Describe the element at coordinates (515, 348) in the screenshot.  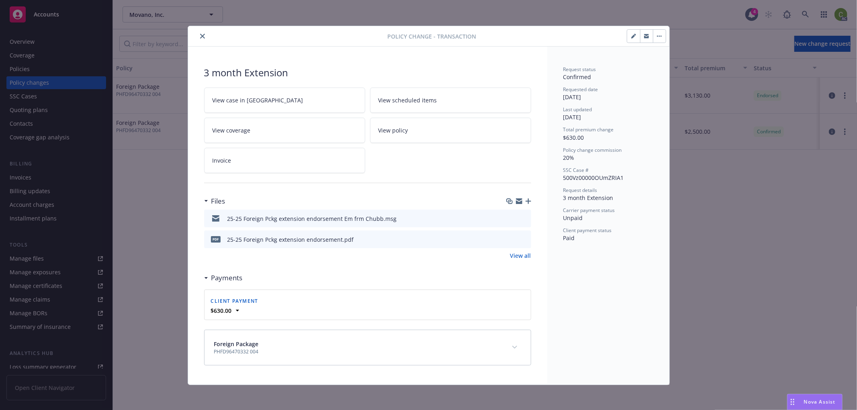
I see `button: expand content` at that location.